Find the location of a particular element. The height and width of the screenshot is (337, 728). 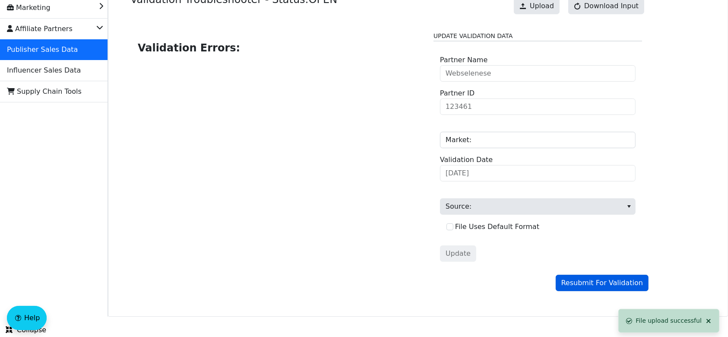

label: Partner ID is located at coordinates (457, 93).